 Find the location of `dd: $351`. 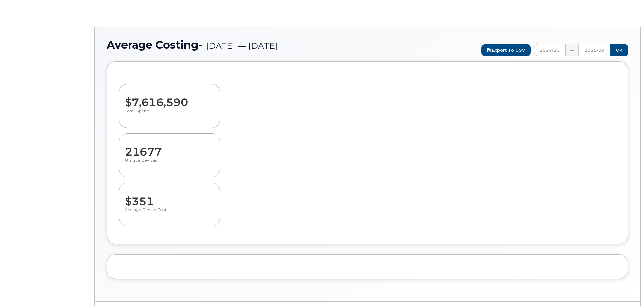

dd: $351 is located at coordinates (170, 198).